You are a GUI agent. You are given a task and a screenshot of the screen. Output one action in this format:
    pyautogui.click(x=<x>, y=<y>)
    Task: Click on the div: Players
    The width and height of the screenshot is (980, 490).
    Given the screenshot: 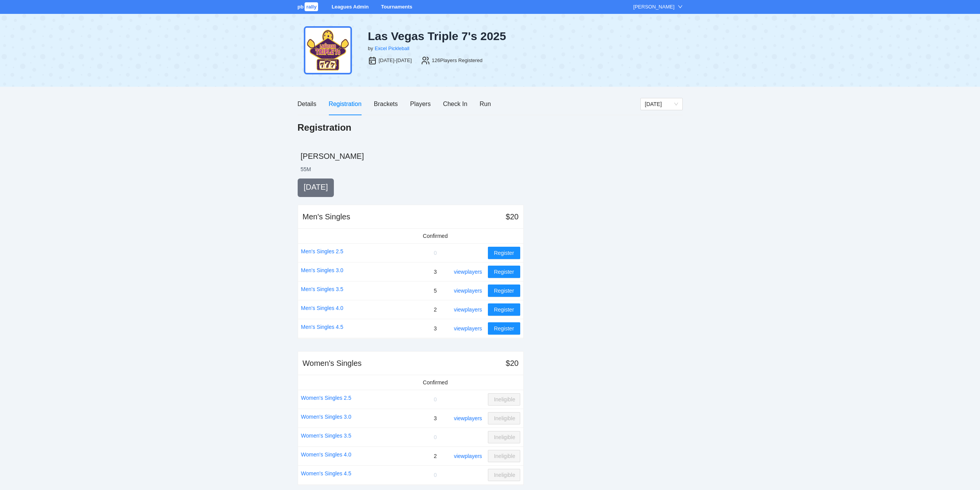 What is the action you would take?
    pyautogui.click(x=420, y=104)
    